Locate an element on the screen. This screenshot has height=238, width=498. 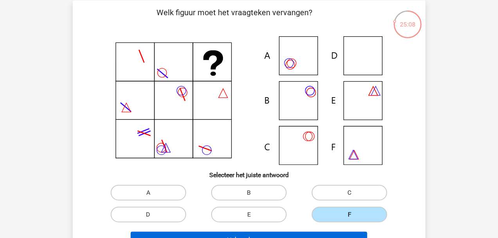
label: D is located at coordinates (148, 215).